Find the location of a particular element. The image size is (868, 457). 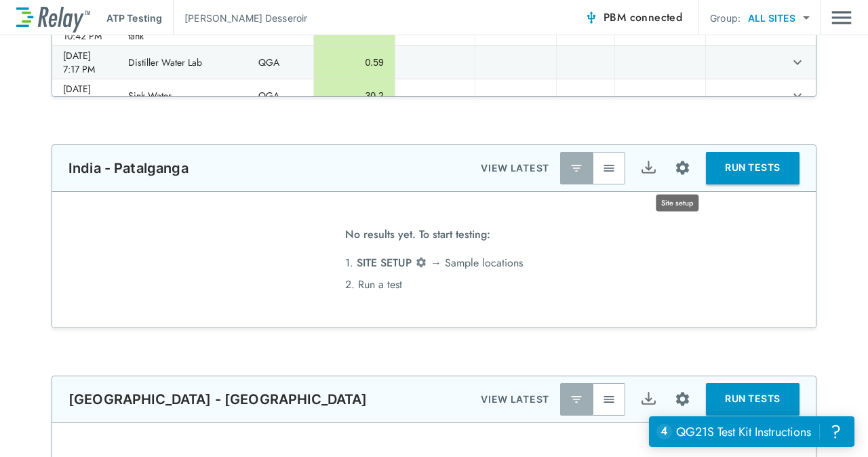

span: SITE SETUP is located at coordinates (384, 262).